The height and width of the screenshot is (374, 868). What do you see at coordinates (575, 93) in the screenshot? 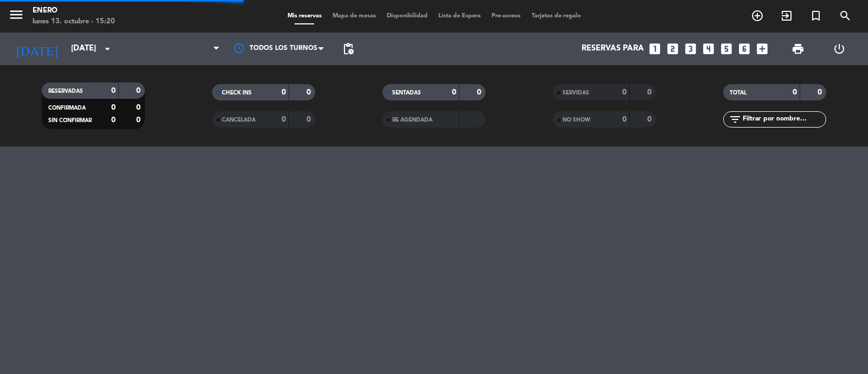
I see `span: SERVIDAS` at bounding box center [575, 93].